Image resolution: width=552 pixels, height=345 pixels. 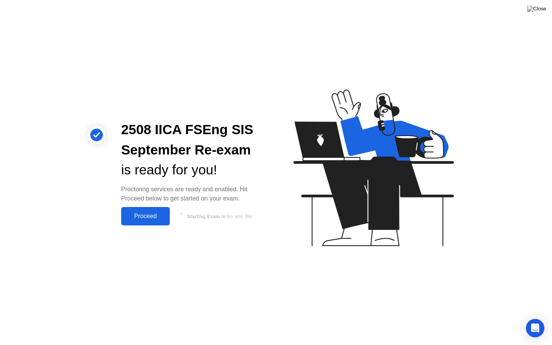 What do you see at coordinates (535, 328) in the screenshot?
I see `div: Open Intercom Messenger` at bounding box center [535, 328].